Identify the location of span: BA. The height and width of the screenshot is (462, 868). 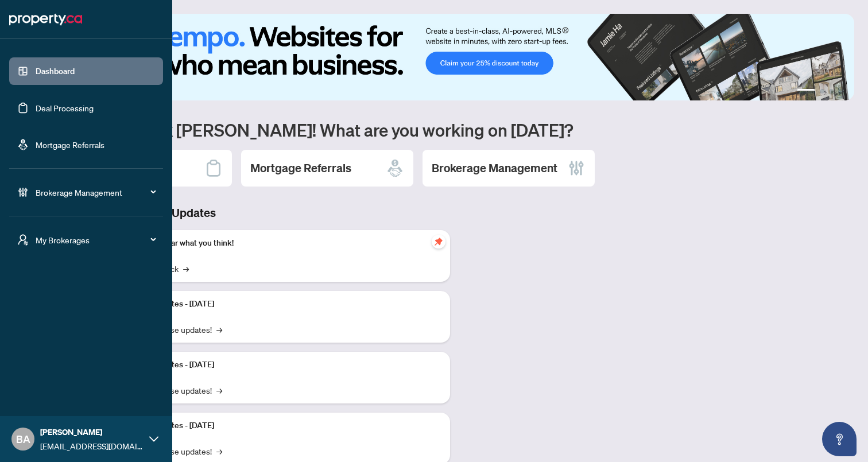
(23, 439).